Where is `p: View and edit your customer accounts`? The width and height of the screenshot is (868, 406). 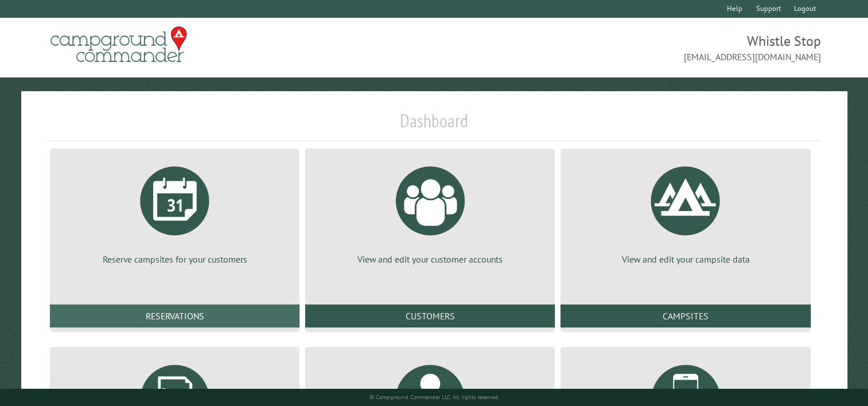
p: View and edit your customer accounts is located at coordinates (429, 259).